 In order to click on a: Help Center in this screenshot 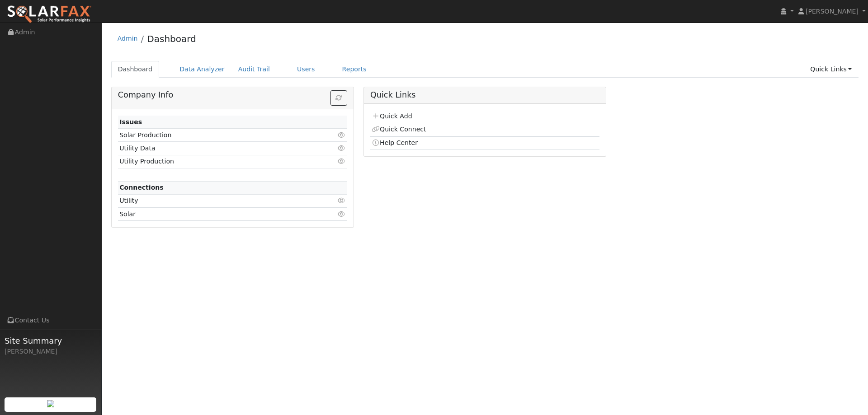, I will do `click(395, 143)`.